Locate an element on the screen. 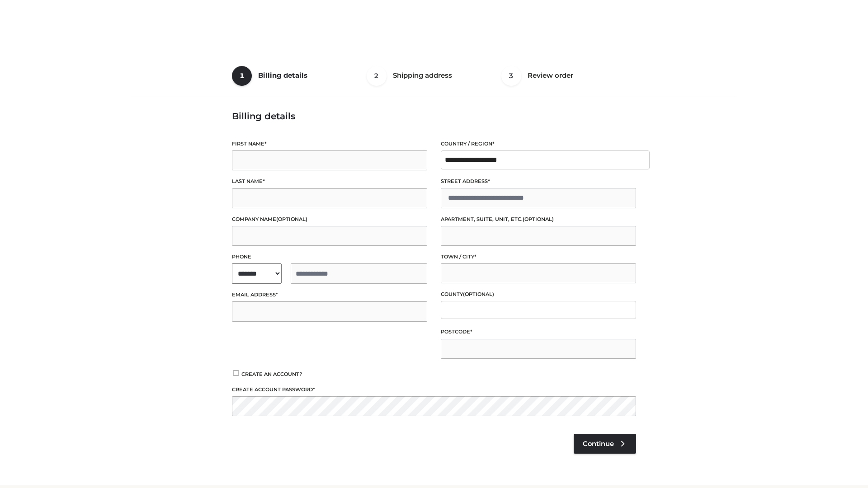  label: Phone is located at coordinates (330, 257).